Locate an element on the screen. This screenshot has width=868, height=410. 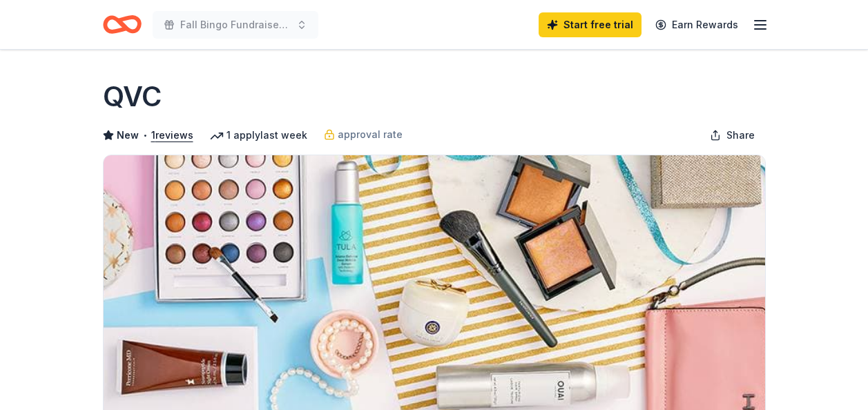
a: Start free trial is located at coordinates (590, 25).